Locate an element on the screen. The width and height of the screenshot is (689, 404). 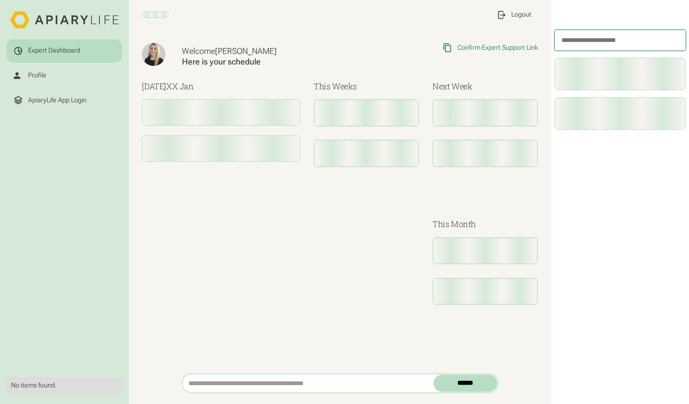
div: Profile is located at coordinates (37, 76).